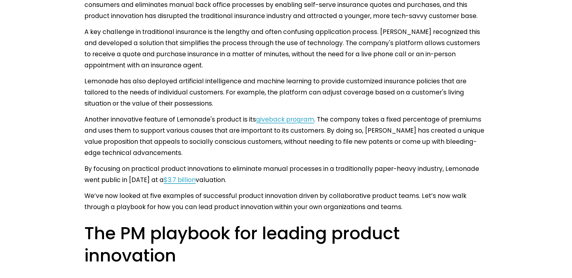 This screenshot has height=278, width=572. I want to click on a: $3.7 billion, so click(180, 180).